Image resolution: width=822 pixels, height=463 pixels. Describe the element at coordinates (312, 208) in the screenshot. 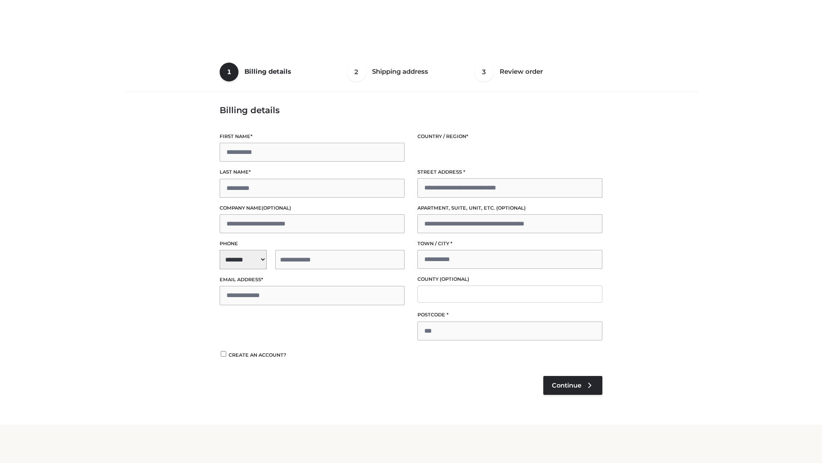

I see `label: Company name` at that location.